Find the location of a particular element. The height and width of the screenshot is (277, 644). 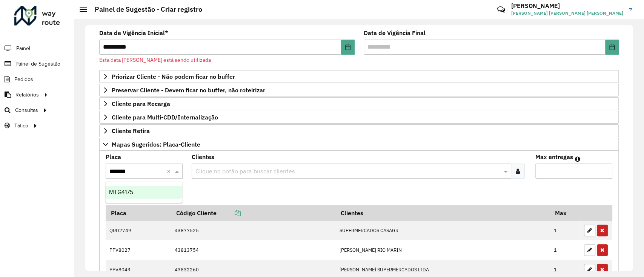

a: Contato Rápido is located at coordinates (501, 10).